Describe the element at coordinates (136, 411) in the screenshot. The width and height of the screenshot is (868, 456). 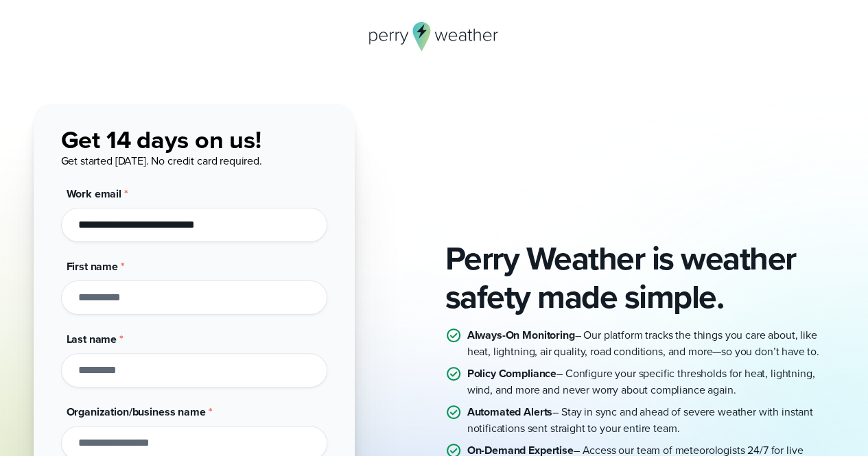
I see `span: Organization/business name` at that location.